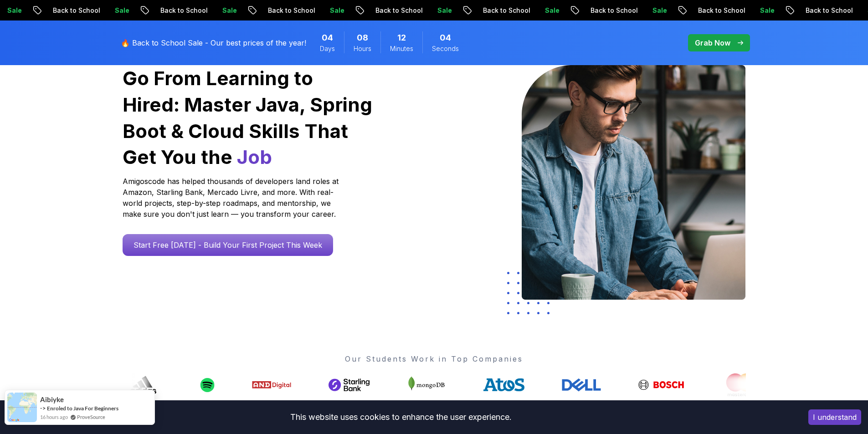 The image size is (868, 434). What do you see at coordinates (327, 38) in the screenshot?
I see `span: 4 Days` at bounding box center [327, 38].